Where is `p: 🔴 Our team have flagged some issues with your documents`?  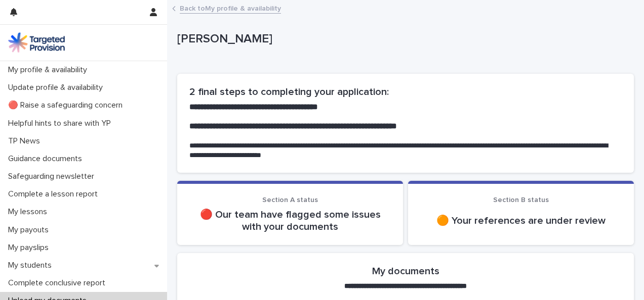 p: 🔴 Our team have flagged some issues with your documents is located at coordinates (290, 220).